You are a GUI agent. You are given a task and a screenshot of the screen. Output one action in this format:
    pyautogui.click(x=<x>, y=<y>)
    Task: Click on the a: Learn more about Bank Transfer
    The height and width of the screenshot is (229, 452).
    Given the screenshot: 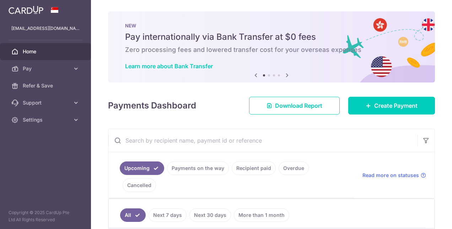 What is the action you would take?
    pyautogui.click(x=169, y=66)
    